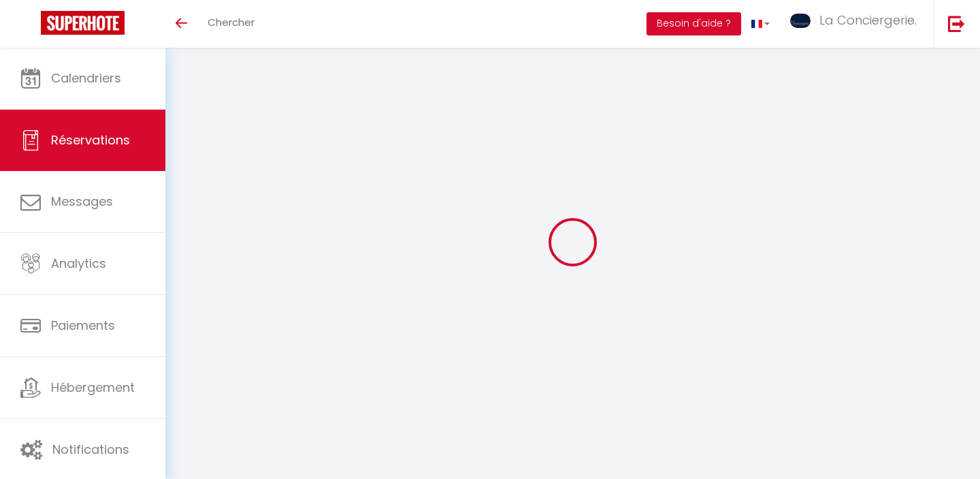  Describe the element at coordinates (78, 263) in the screenshot. I see `span: Analytics` at that location.